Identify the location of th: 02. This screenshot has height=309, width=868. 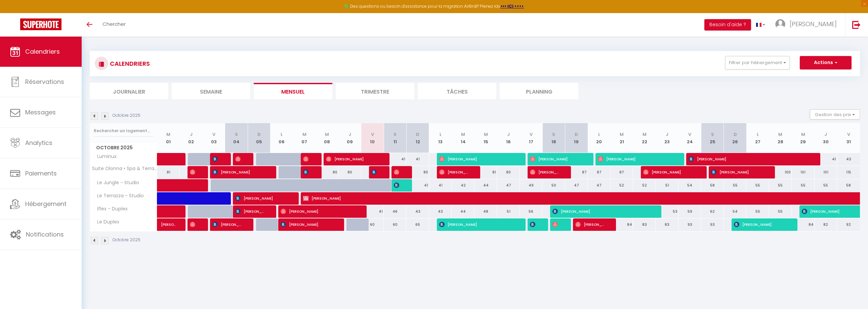
(191, 138).